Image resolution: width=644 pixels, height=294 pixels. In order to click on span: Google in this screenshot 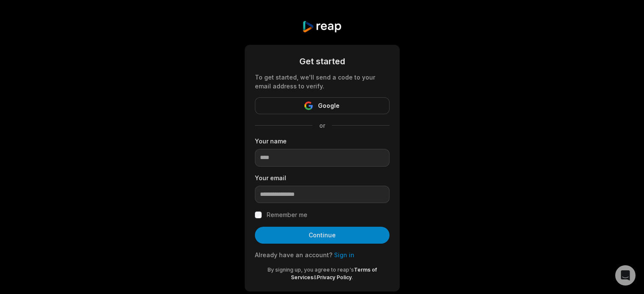, I will do `click(329, 106)`.